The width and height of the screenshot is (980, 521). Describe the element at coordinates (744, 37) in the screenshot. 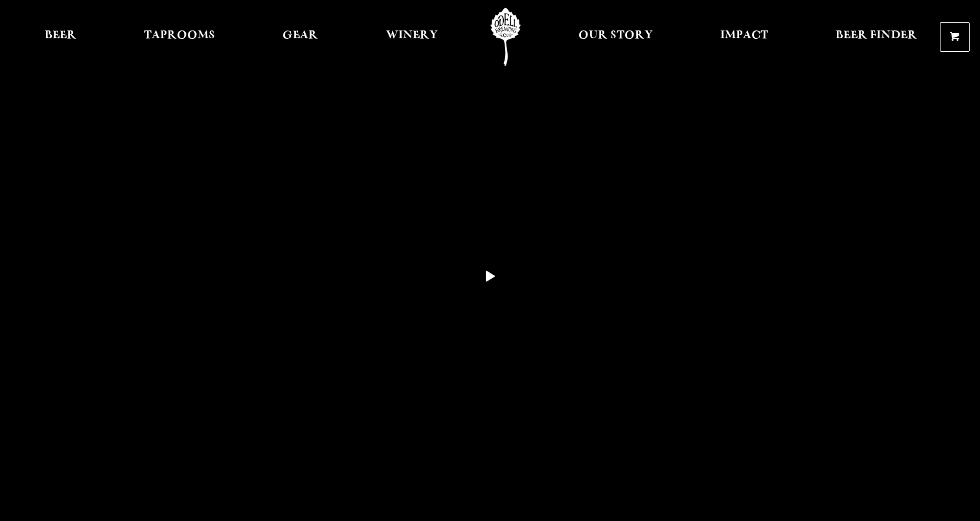

I see `a: Impact` at that location.